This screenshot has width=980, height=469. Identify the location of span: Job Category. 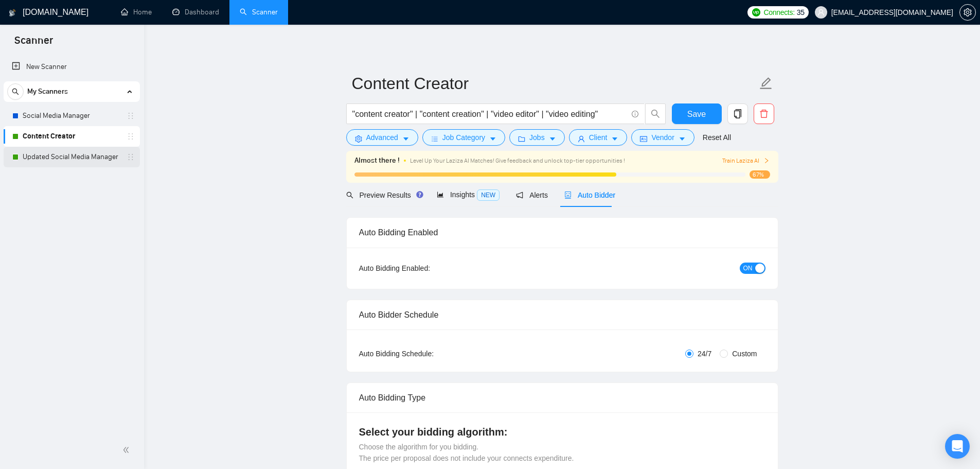
(464, 138).